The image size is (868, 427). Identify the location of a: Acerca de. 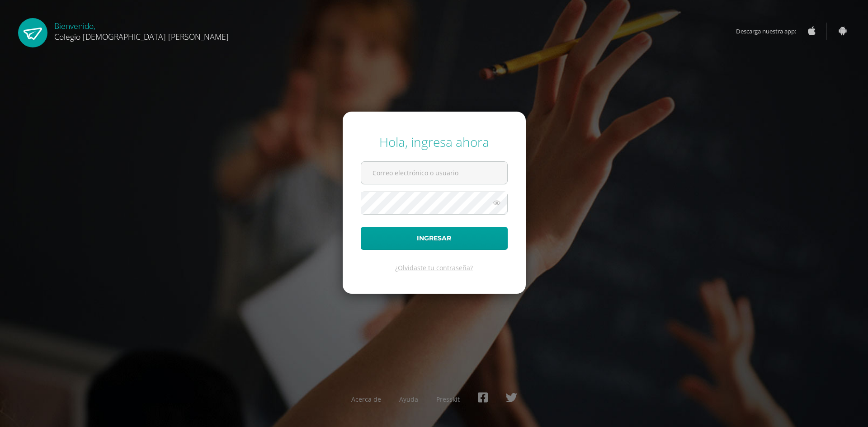
(366, 398).